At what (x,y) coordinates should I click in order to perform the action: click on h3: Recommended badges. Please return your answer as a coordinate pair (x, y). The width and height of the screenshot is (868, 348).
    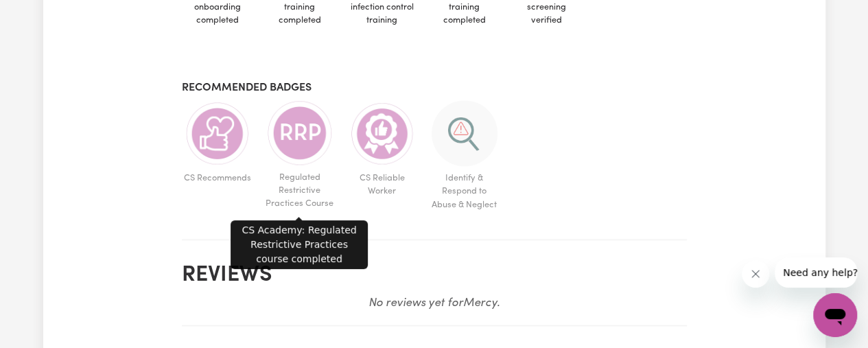
    Looking at the image, I should click on (435, 88).